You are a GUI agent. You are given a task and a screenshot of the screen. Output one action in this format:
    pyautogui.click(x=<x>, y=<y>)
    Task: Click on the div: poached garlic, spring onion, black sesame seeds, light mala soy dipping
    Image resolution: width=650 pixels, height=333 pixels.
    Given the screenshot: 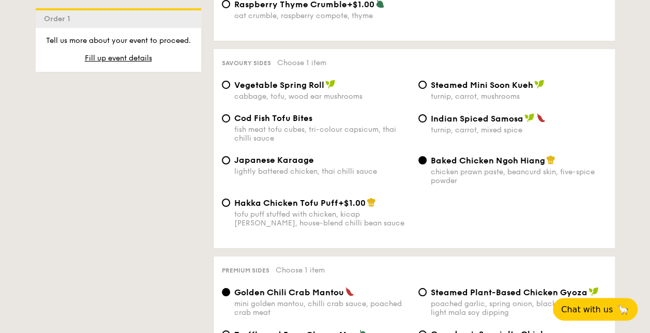 What is the action you would take?
    pyautogui.click(x=518, y=308)
    